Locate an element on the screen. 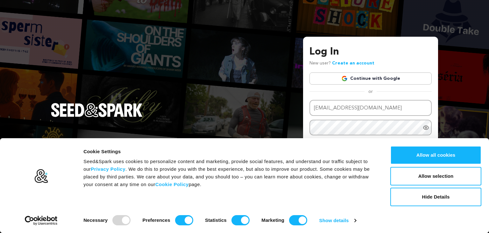  strong: Preferences is located at coordinates (156, 219).